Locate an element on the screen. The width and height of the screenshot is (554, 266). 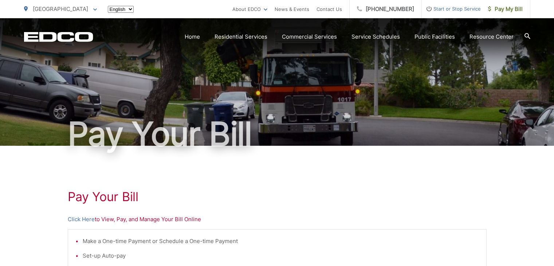
a: Home is located at coordinates (192, 37).